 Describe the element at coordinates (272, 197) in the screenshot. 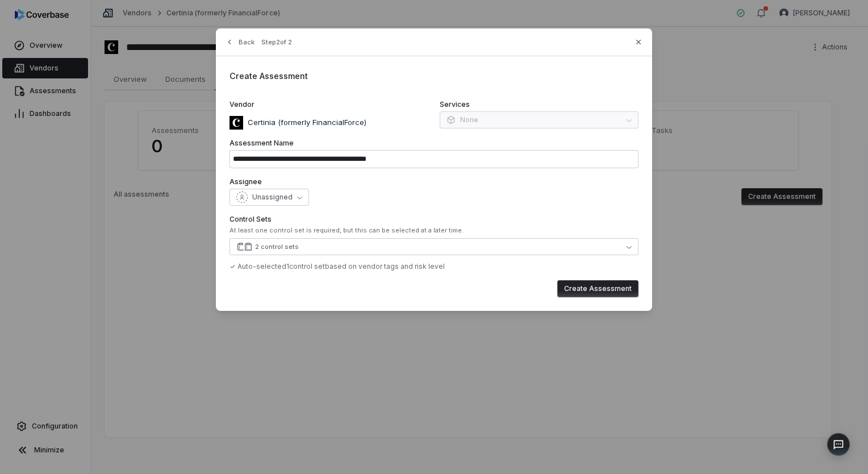

I see `span: Unassigned` at that location.